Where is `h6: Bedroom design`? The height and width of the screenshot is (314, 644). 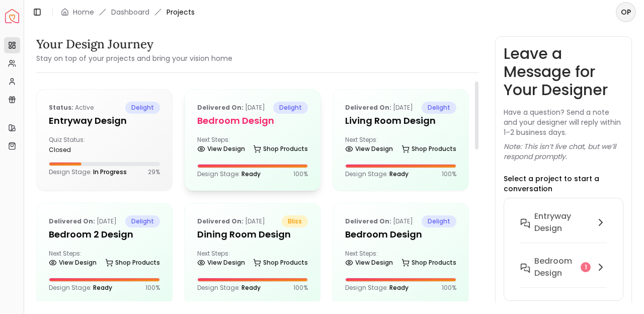
h6: Bedroom design is located at coordinates (555, 268).